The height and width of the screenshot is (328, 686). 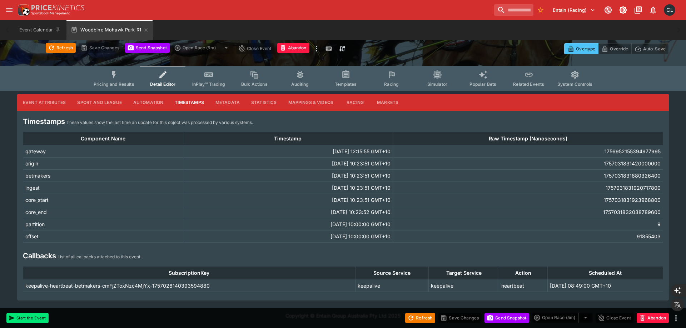 I want to click on span: Bulk Actions, so click(x=254, y=84).